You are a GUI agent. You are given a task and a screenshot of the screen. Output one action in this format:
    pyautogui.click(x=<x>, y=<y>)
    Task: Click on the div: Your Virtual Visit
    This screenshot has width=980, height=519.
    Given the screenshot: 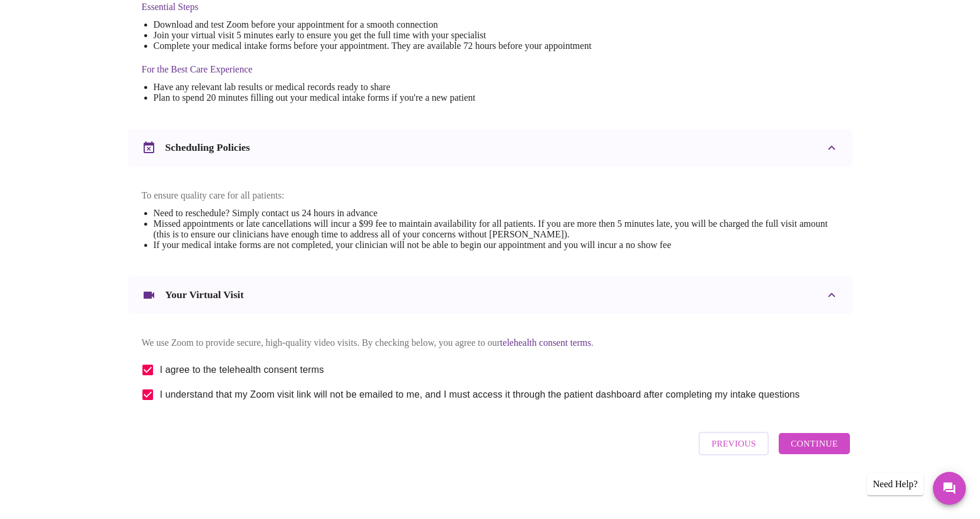 What is the action you would take?
    pyautogui.click(x=491, y=295)
    